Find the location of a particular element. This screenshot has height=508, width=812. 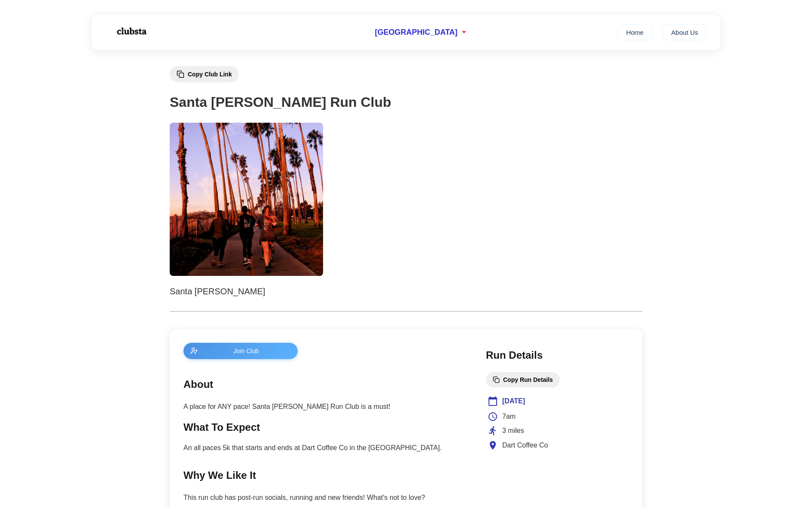

span: 7am is located at coordinates (508, 417).